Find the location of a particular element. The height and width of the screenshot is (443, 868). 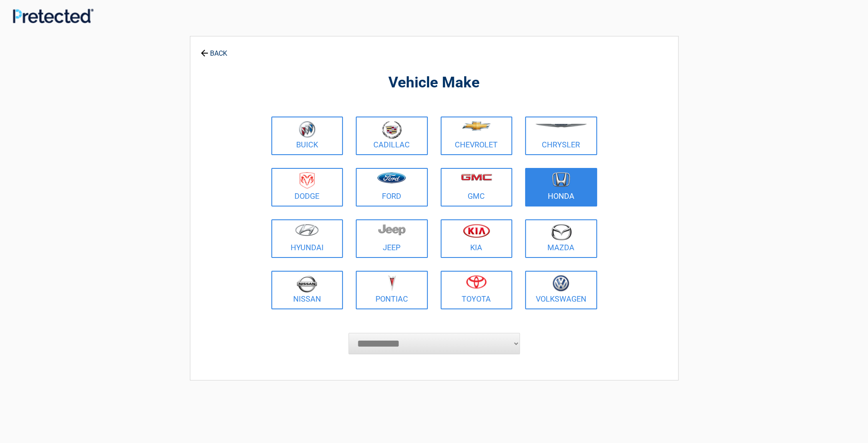

img: Main Logo is located at coordinates (53, 16).